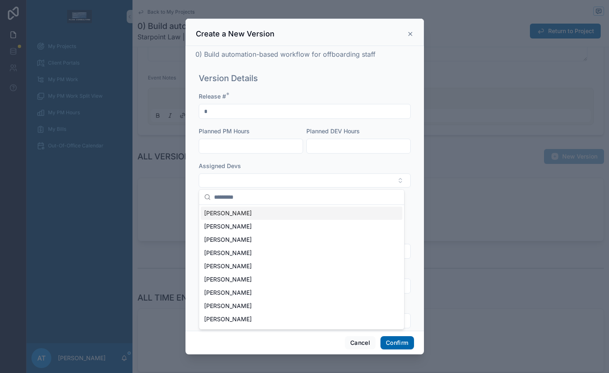 This screenshot has width=609, height=373. Describe the element at coordinates (235, 34) in the screenshot. I see `h3: Create a New Version` at that location.